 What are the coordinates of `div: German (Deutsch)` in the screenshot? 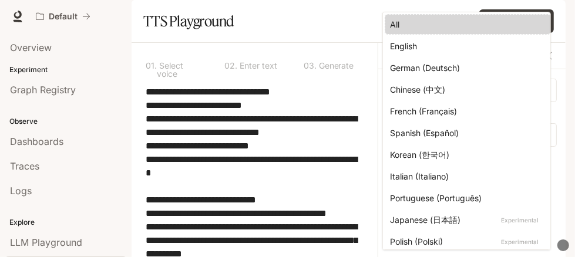 It's located at (465, 68).